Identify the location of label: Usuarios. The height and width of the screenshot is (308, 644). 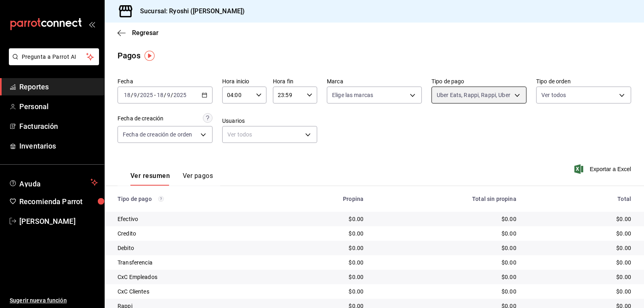
(270, 121).